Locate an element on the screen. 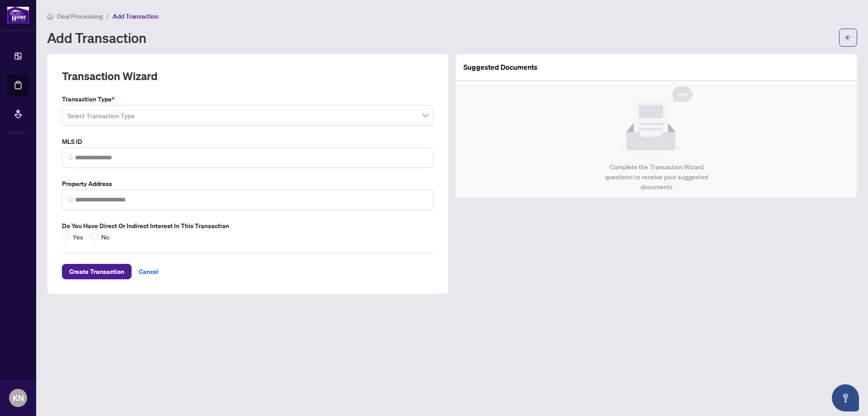  span: home is located at coordinates (50, 16).